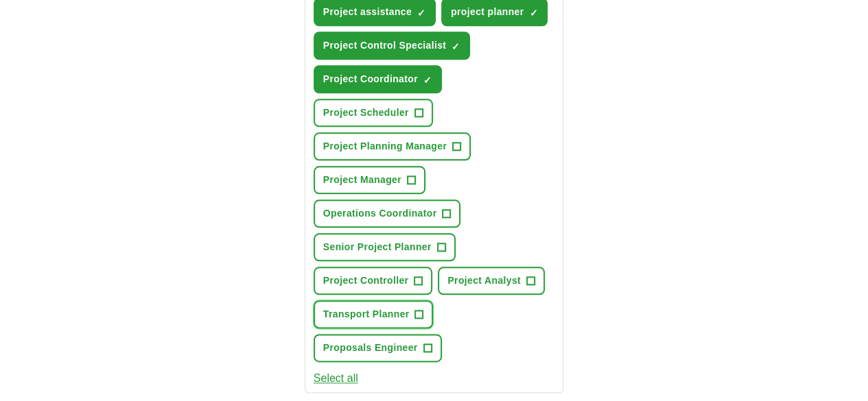 This screenshot has height=401, width=868. I want to click on button: Project Control Specialist✓, so click(392, 45).